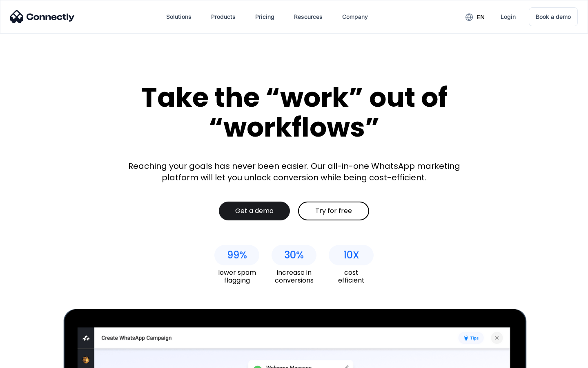 The image size is (588, 368). I want to click on a: Pricing, so click(265, 17).